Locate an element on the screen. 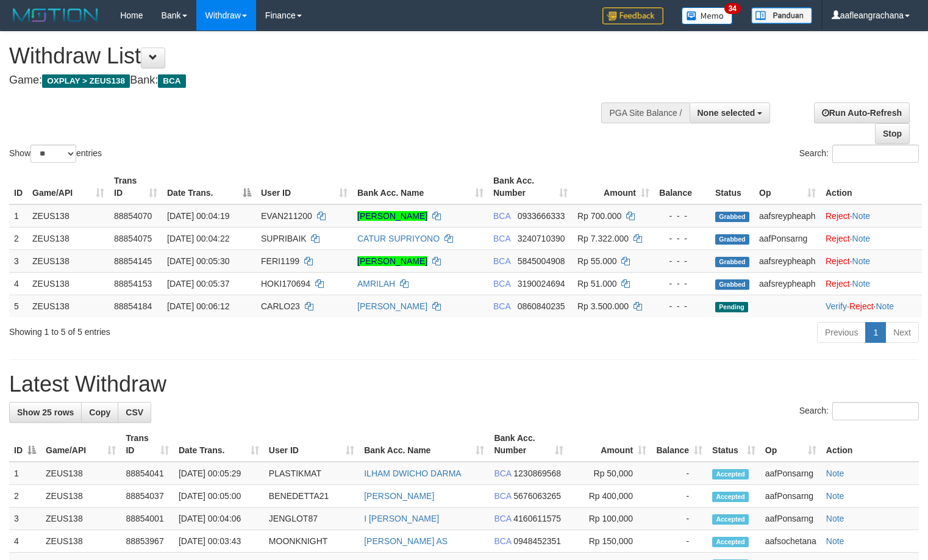 The width and height of the screenshot is (928, 560). td: 1 is located at coordinates (18, 216).